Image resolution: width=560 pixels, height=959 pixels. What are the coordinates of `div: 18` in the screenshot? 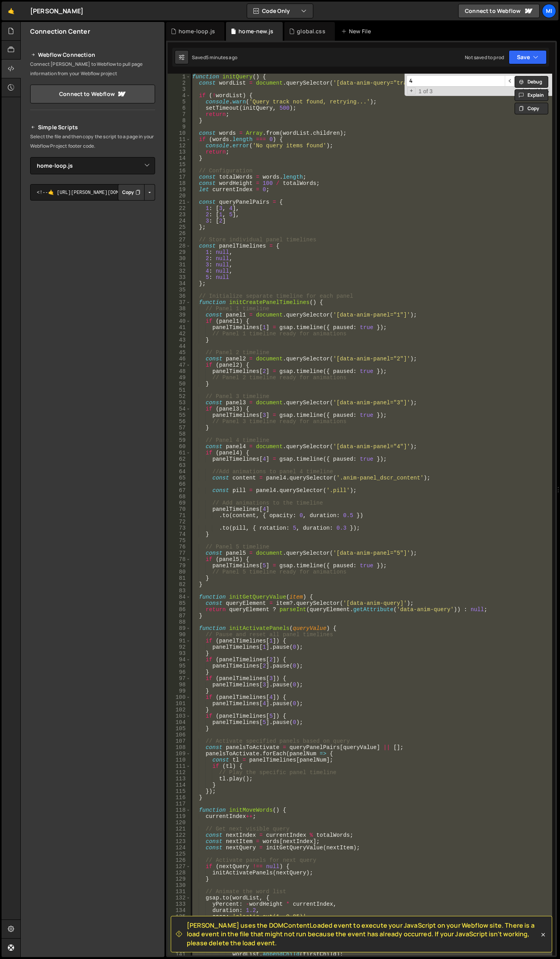 It's located at (179, 183).